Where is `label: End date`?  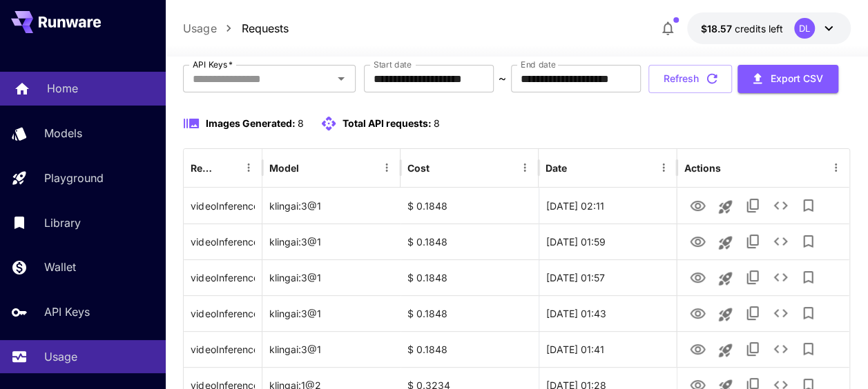 label: End date is located at coordinates (537, 64).